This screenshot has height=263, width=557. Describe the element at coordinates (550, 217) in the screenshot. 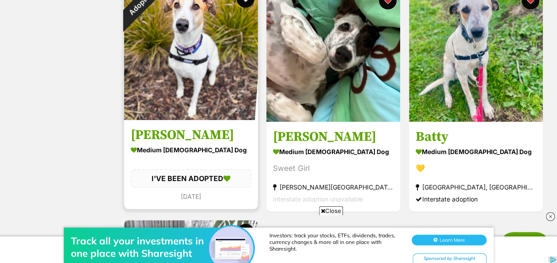

I see `img: close_rtb.svg` at that location.